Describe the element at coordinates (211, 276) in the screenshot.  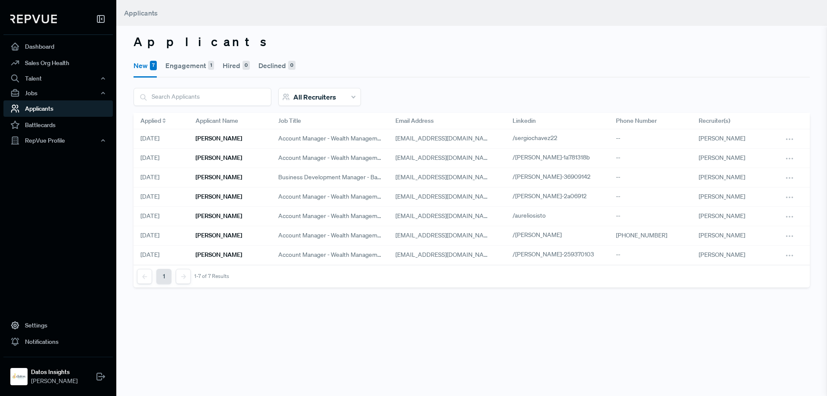
I see `div: 1-7 of 7 Results` at that location.